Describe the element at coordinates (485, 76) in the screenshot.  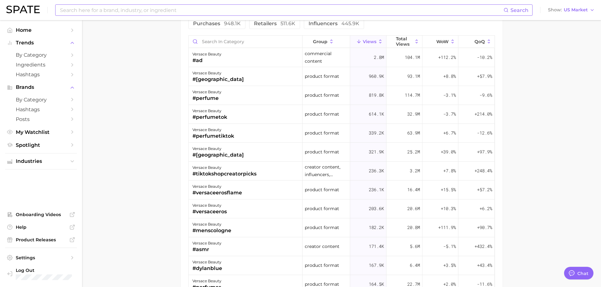
I see `span: +57.9%` at that location.